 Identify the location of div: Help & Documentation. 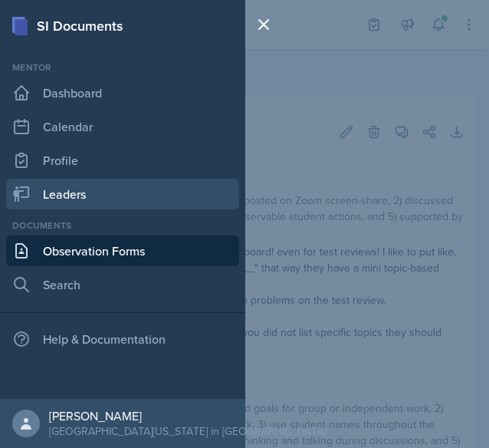
(122, 339).